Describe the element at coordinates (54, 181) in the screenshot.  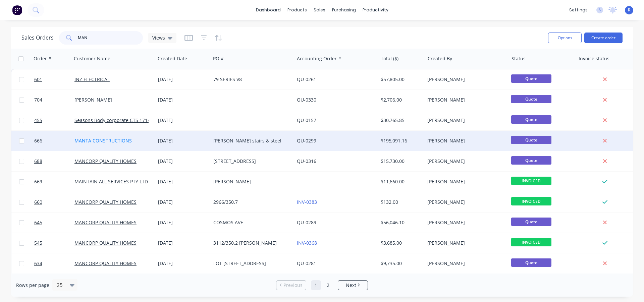
I see `a: 669` at that location.